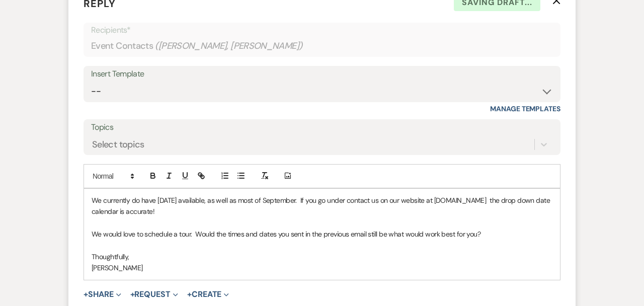  I want to click on button: Create, so click(208, 294).